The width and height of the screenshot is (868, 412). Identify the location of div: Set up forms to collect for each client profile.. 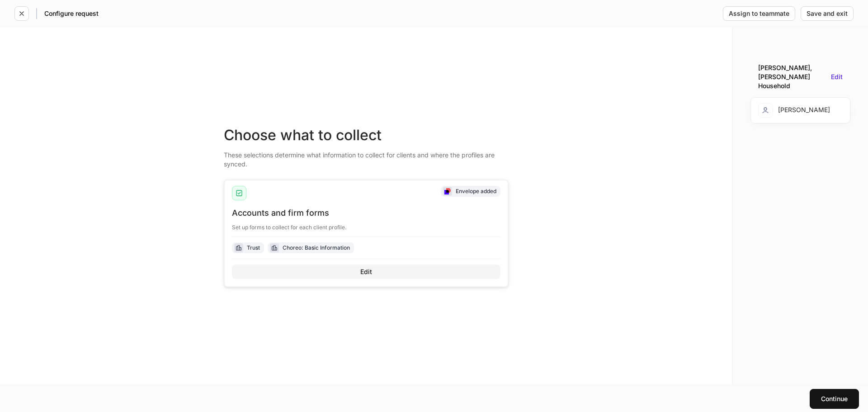
(366, 225).